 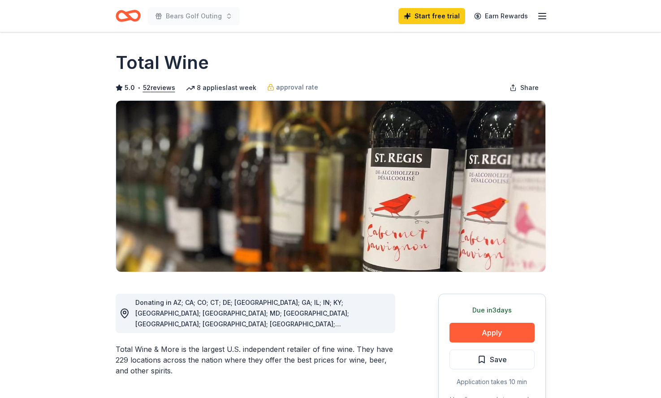 What do you see at coordinates (221, 88) in the screenshot?
I see `div: 8 applies last week` at bounding box center [221, 88].